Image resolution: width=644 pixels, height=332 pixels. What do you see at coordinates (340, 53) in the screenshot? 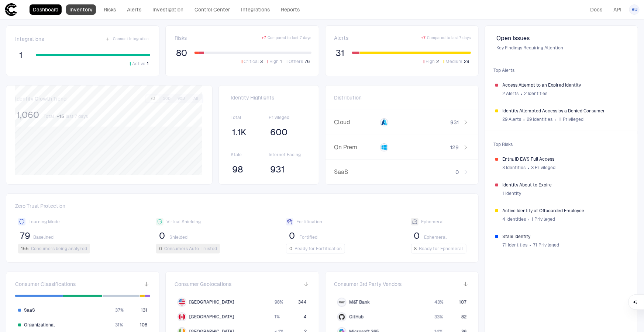
I see `span: 31` at bounding box center [340, 53].